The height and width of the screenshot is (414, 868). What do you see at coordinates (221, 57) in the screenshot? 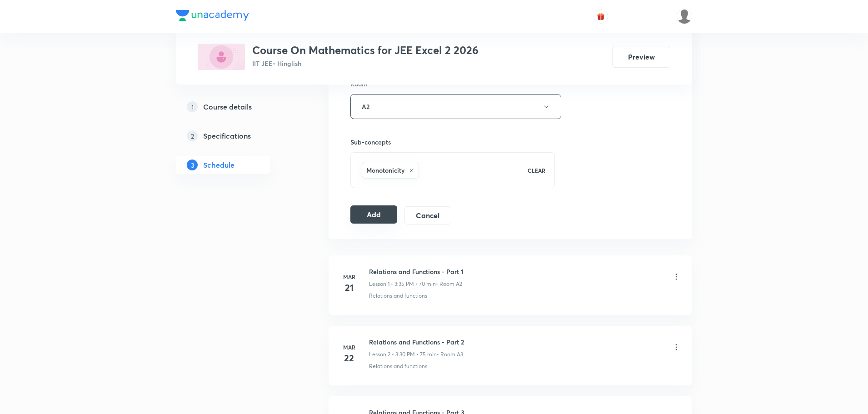
I see `img: A9B3D1D9-1C48-462E-BBEE-31CE9FFF3967_plus.png` at bounding box center [221, 57].